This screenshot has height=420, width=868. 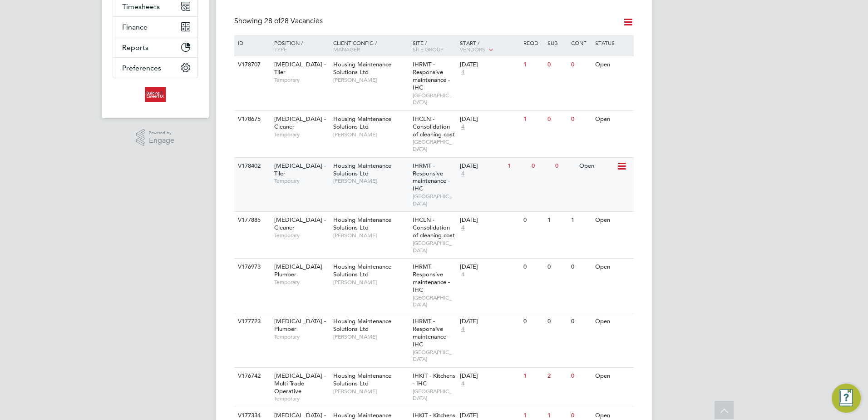 I want to click on div: 2, so click(x=557, y=376).